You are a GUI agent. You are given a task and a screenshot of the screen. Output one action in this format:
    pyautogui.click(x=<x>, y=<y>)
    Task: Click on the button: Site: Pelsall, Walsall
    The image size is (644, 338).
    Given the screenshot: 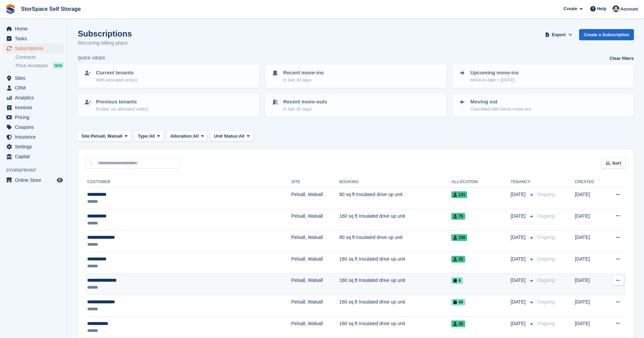 What is the action you would take?
    pyautogui.click(x=104, y=136)
    